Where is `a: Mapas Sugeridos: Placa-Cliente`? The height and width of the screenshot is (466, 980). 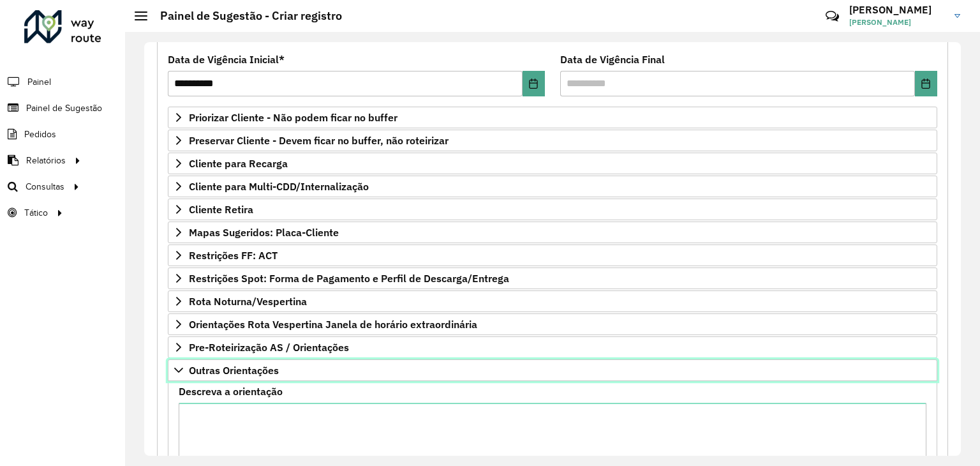 a: Mapas Sugeridos: Placa-Cliente is located at coordinates (553, 232).